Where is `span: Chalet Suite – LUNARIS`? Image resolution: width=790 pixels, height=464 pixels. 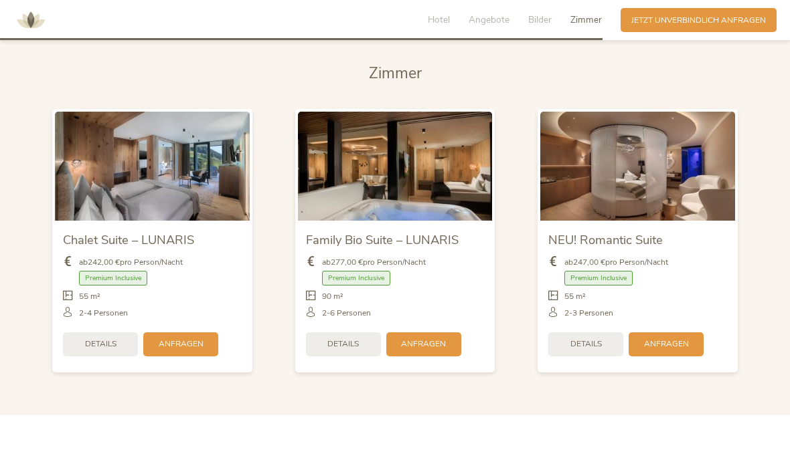
span: Chalet Suite – LUNARIS is located at coordinates (128, 240).